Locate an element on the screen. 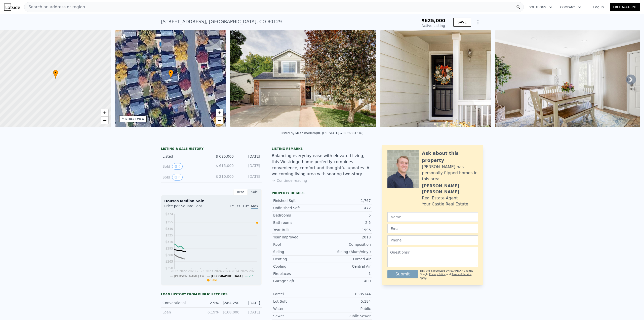  div: 1,767 is located at coordinates (346, 201).